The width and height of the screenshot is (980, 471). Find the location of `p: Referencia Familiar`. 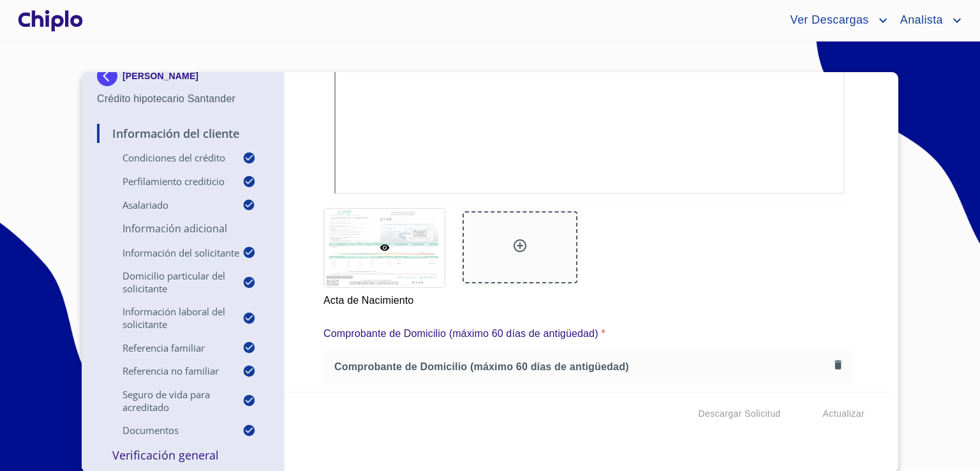

p: Referencia Familiar is located at coordinates (170, 347).